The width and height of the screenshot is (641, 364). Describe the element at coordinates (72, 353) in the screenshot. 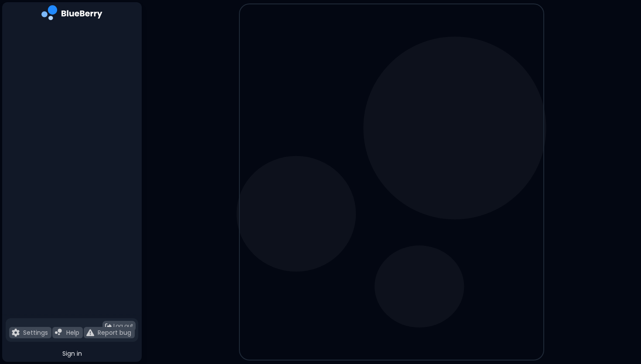

I see `button: Sign in` at that location.